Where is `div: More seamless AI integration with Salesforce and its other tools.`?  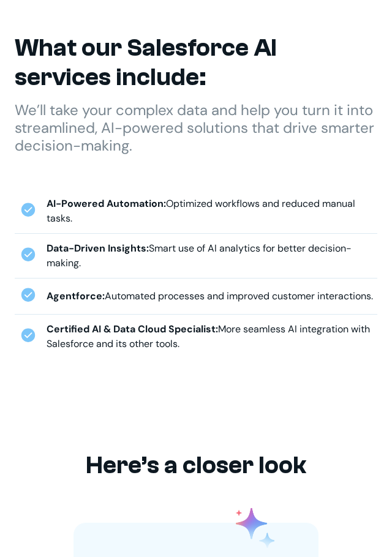
div: More seamless AI integration with Salesforce and its other tools. is located at coordinates (212, 337).